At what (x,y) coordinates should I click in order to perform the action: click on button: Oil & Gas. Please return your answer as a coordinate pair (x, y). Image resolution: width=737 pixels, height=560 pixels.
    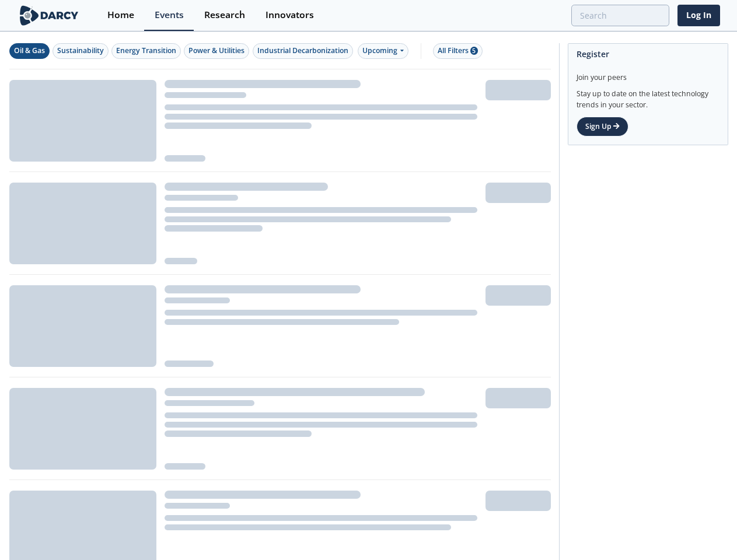
    Looking at the image, I should click on (29, 51).